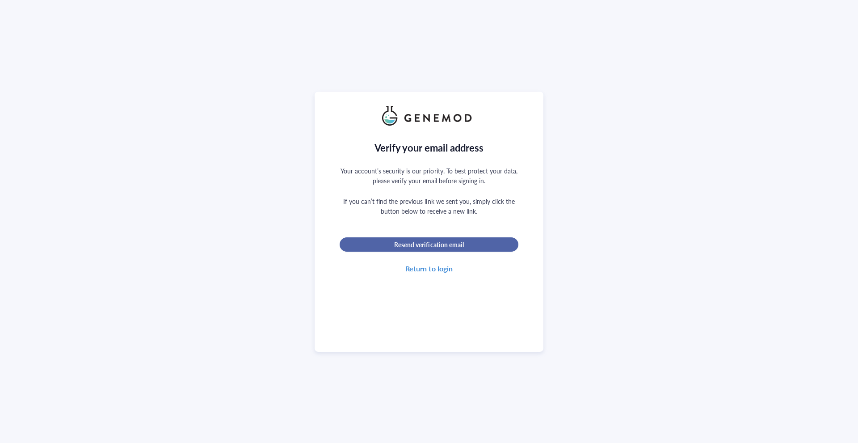 This screenshot has width=858, height=443. What do you see at coordinates (429, 116) in the screenshot?
I see `img: genemod_logo_light-BcqUzbGq.png` at bounding box center [429, 116].